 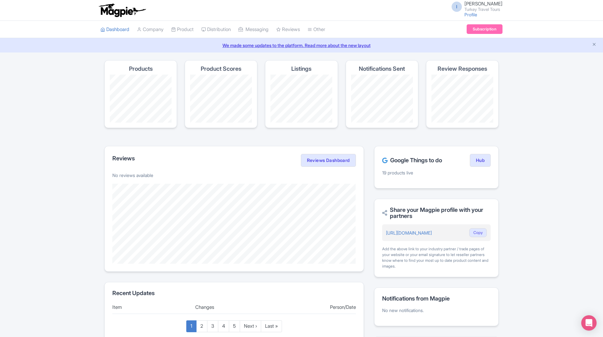 What do you see at coordinates (122, 10) in the screenshot?
I see `img: logo-ab69f6fb50320c5b225c76a69d11143b.png` at bounding box center [122, 10].